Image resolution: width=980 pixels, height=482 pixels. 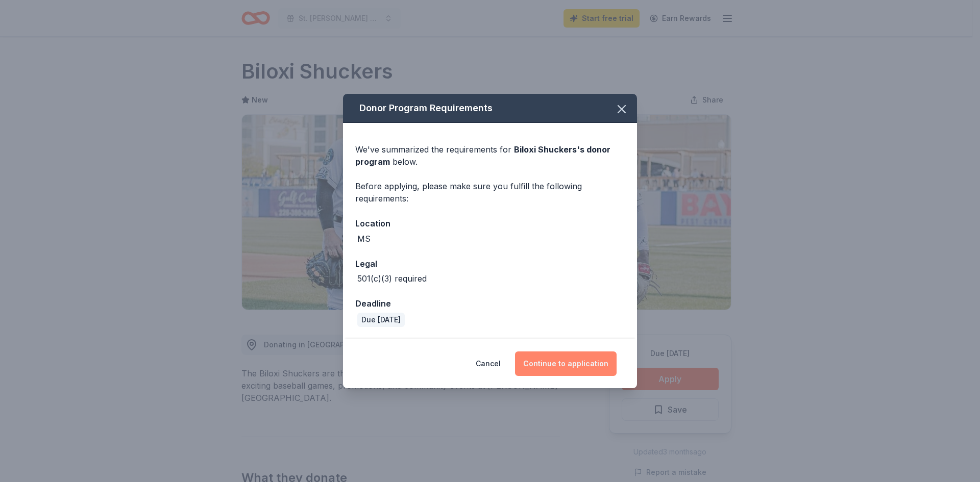 What do you see at coordinates (490, 224) in the screenshot?
I see `div: Location` at bounding box center [490, 224].